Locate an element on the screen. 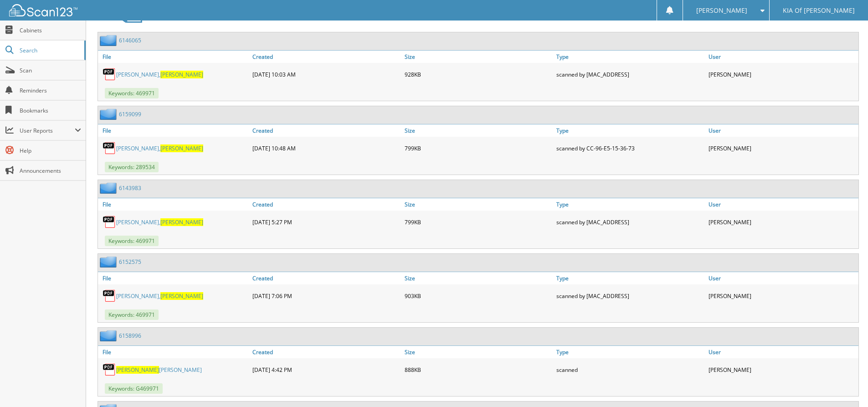 The image size is (868, 407). a: 6159099 is located at coordinates (130, 114).